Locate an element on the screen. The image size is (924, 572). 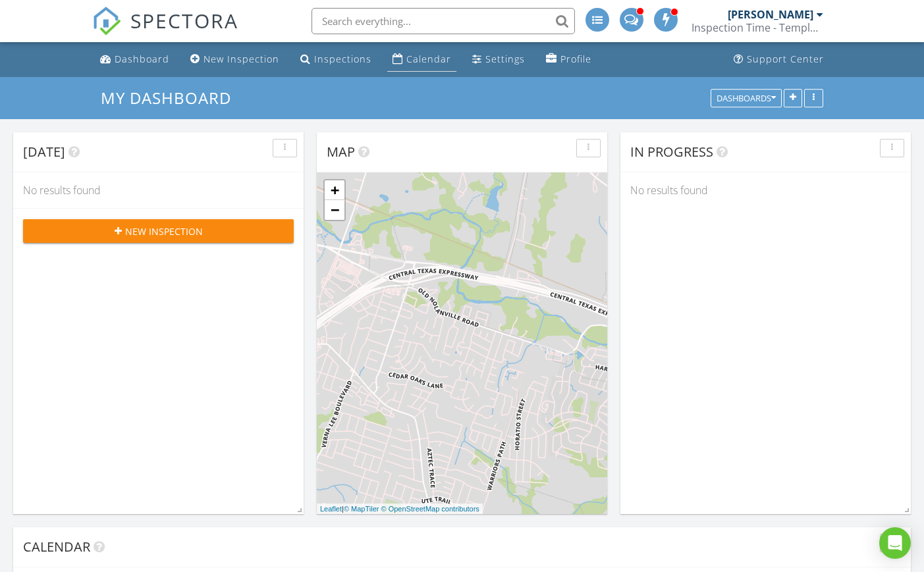
a: Profile is located at coordinates (568, 59).